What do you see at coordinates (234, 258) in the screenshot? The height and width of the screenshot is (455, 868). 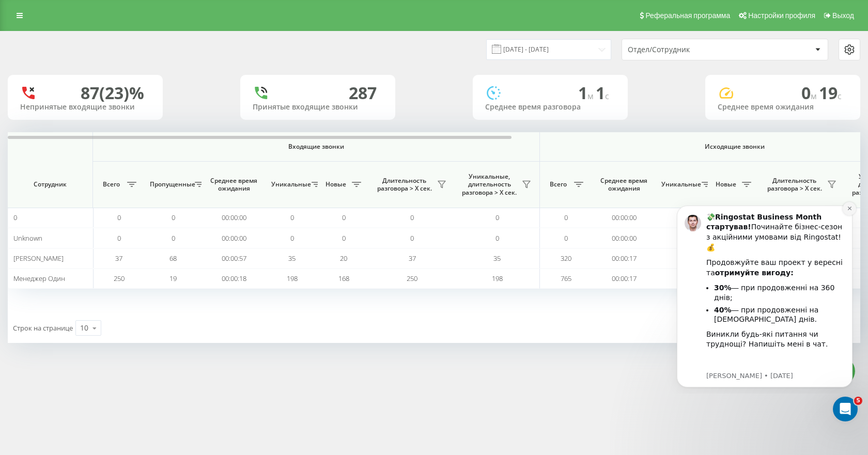 I see `td: 00:00:57` at bounding box center [234, 258].